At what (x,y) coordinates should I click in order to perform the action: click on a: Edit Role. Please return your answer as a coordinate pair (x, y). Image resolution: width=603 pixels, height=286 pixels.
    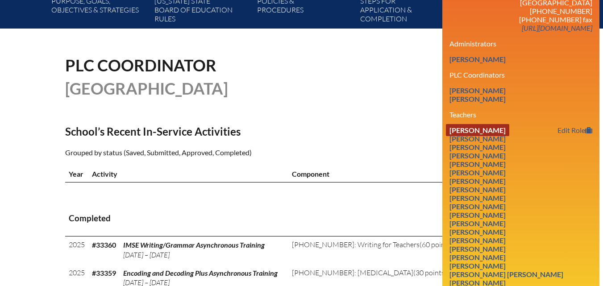
    Looking at the image, I should click on (575, 130).